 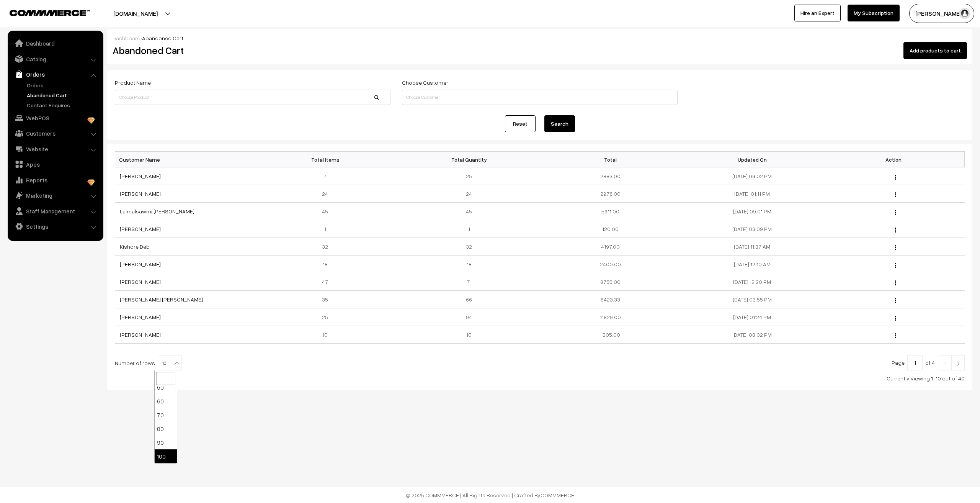 What do you see at coordinates (135, 363) in the screenshot?
I see `span: Number of rows` at bounding box center [135, 363].